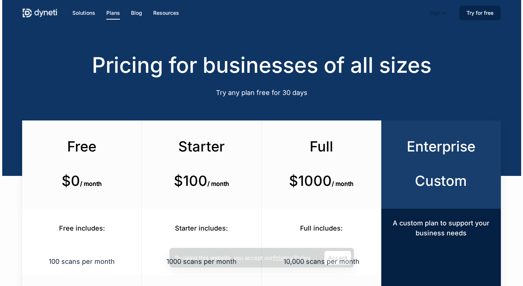  I want to click on a: Resources, so click(166, 13).